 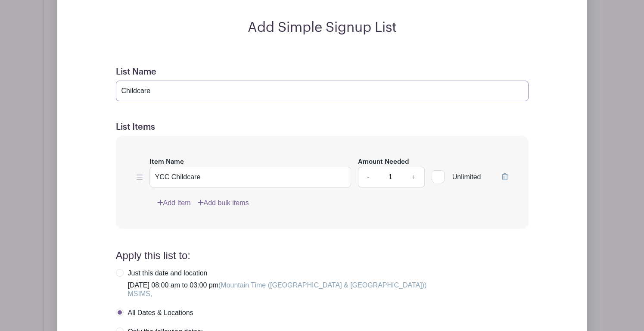 What do you see at coordinates (250, 177) in the screenshot?
I see `input: e.g. Snacks or Check-in Attendees` at bounding box center [250, 177].